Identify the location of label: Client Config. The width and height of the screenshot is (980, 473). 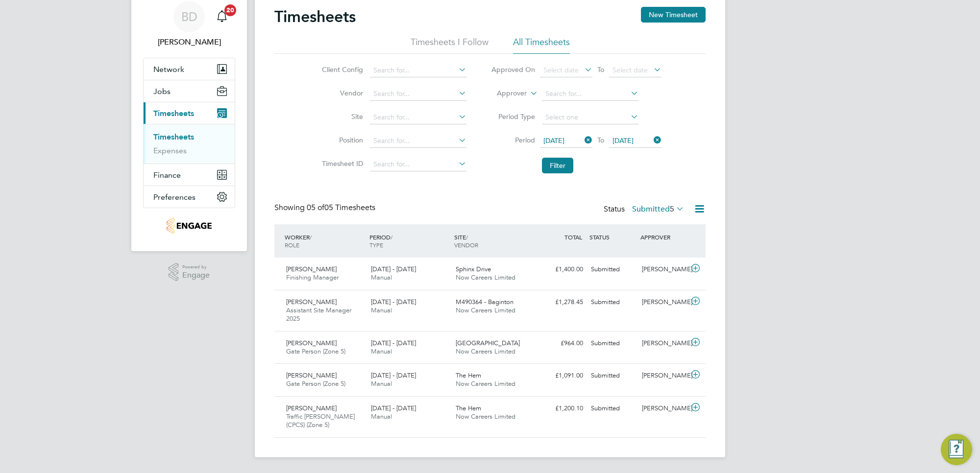
(341, 70).